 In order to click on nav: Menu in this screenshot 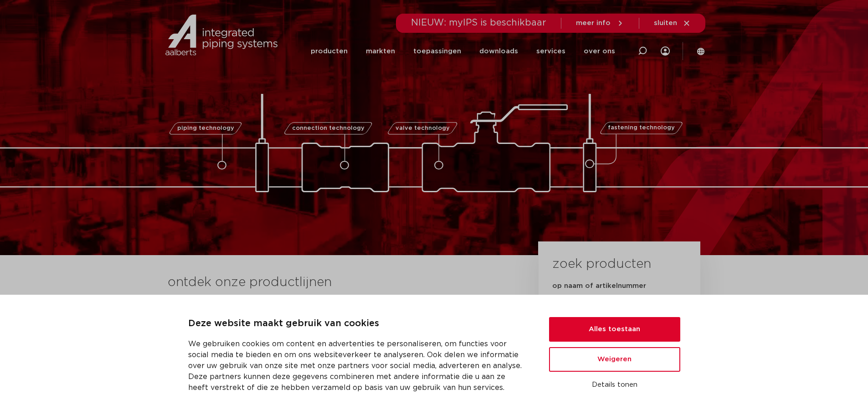, I will do `click(463, 51)`.